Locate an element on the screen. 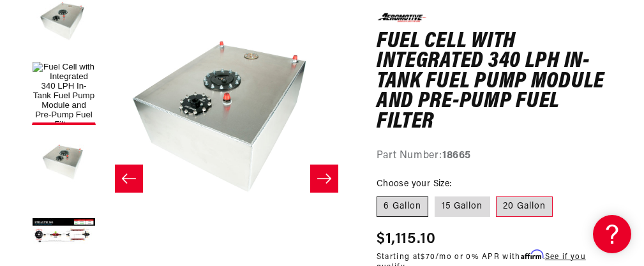  span: $70 is located at coordinates (427, 257).